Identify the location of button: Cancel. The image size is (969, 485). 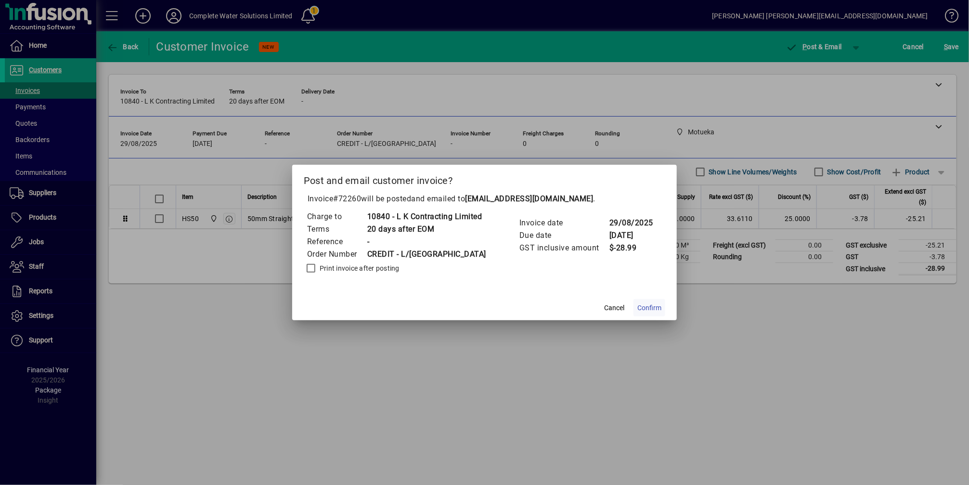
(614, 308).